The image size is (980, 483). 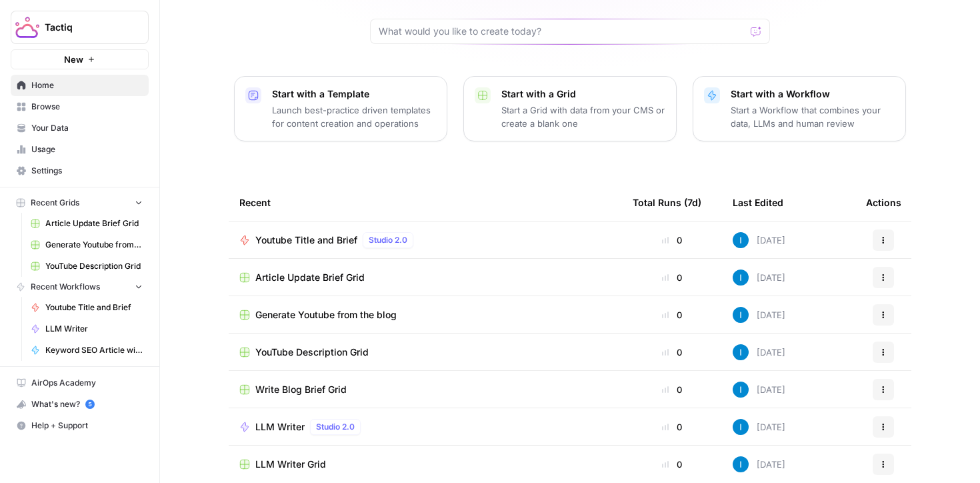 I want to click on span: Home, so click(x=87, y=85).